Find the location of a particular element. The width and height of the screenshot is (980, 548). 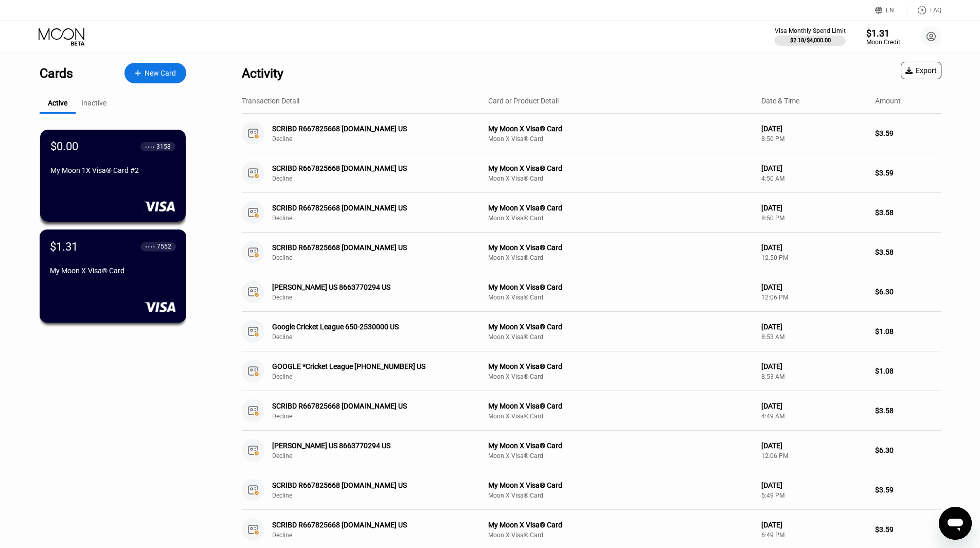

div: 12:50 PM is located at coordinates (814, 258).